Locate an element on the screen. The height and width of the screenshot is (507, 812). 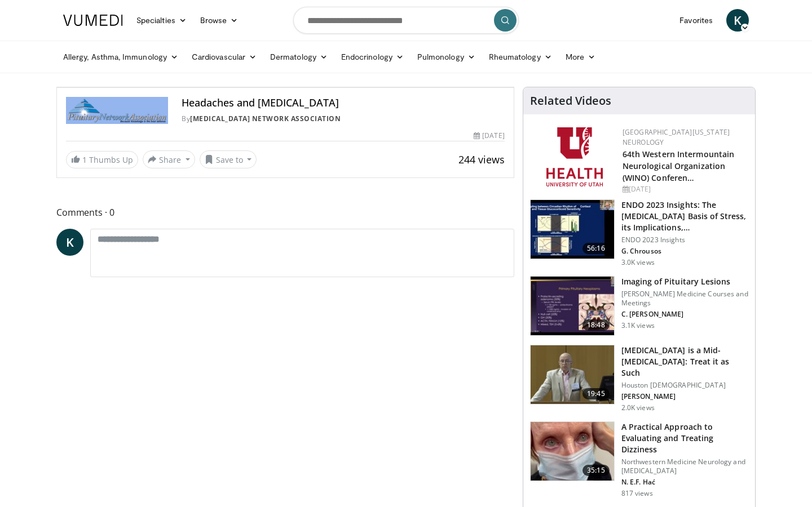
p: N. E.F. Hać is located at coordinates (685, 482).